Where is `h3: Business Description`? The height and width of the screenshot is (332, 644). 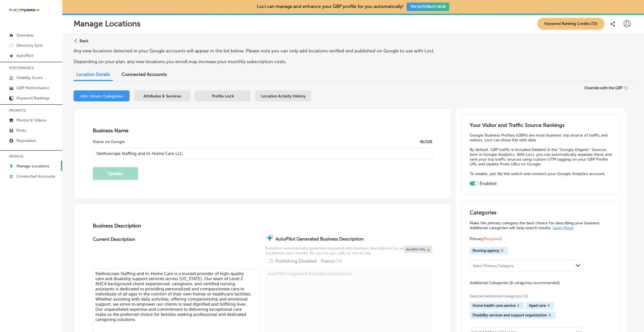
h3: Business Description is located at coordinates (263, 226).